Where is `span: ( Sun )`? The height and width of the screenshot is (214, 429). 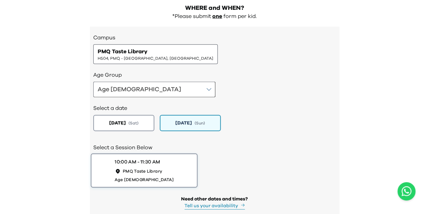
span: ( Sun ) is located at coordinates (200, 123).